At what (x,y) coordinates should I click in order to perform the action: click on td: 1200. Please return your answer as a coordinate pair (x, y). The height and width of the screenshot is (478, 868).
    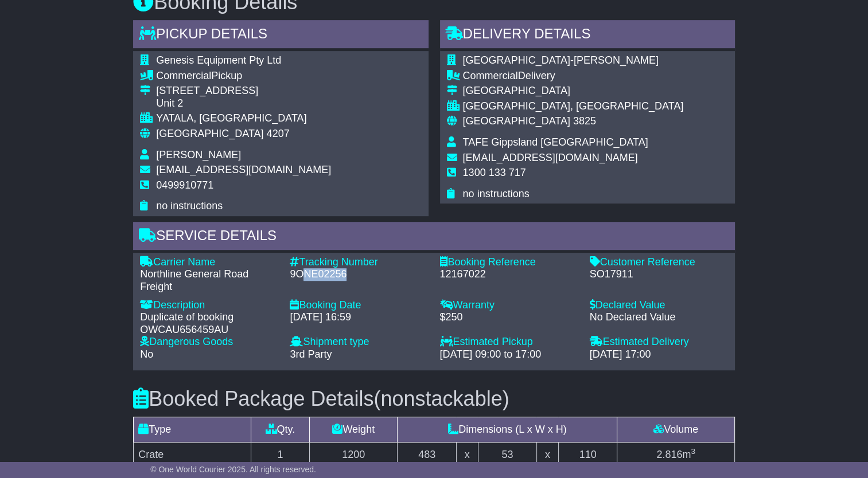
    Looking at the image, I should click on (353, 455).